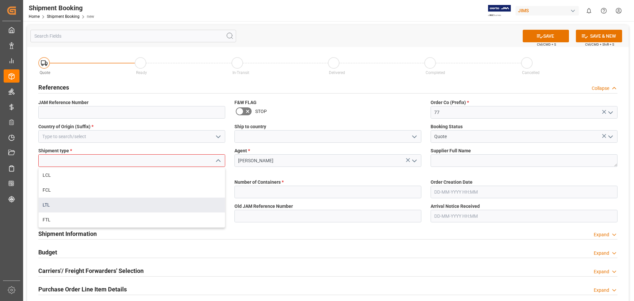  Describe the element at coordinates (132, 220) in the screenshot. I see `div: FTL` at that location.